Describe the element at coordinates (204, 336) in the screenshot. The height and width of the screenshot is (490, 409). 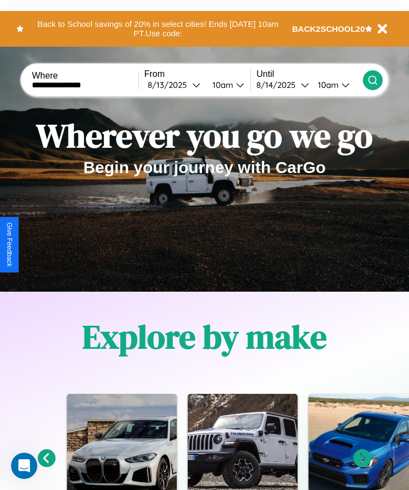
I see `h1: Explore by make` at that location.